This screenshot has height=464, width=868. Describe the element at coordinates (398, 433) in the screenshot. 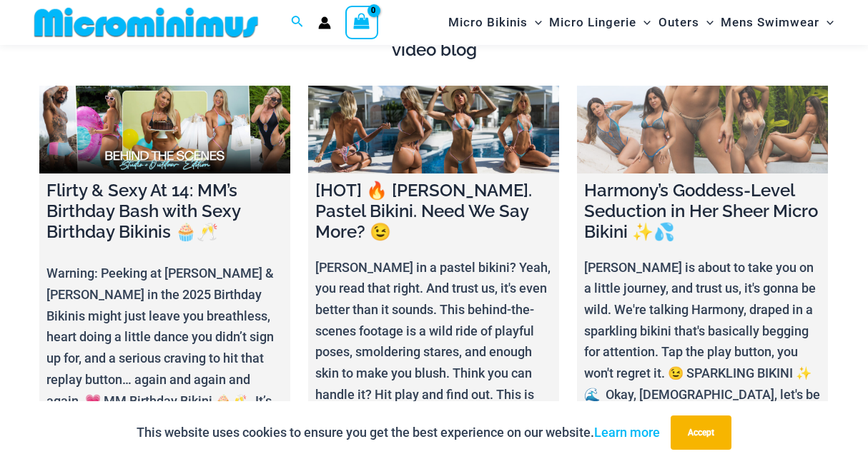

I see `p: This website uses cookies to ensure you get the best experience on our website.` at that location.